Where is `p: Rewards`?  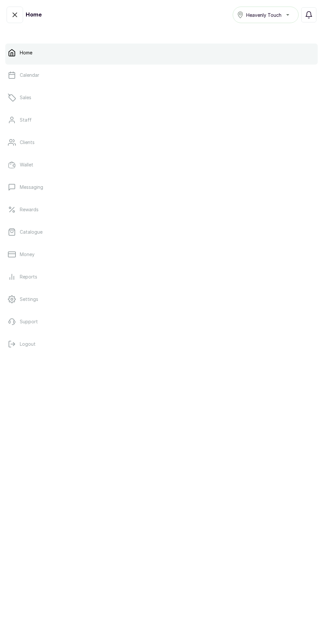 p: Rewards is located at coordinates (29, 210).